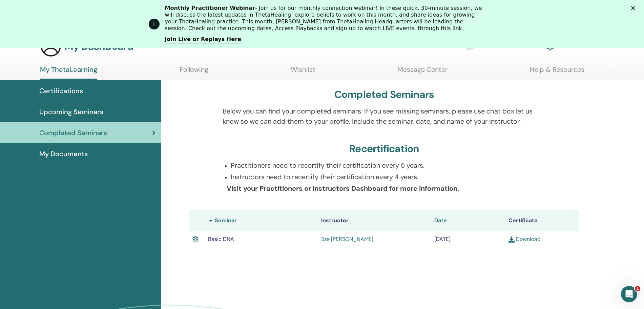 This screenshot has width=644, height=309. I want to click on h3: My Dashboard, so click(99, 47).